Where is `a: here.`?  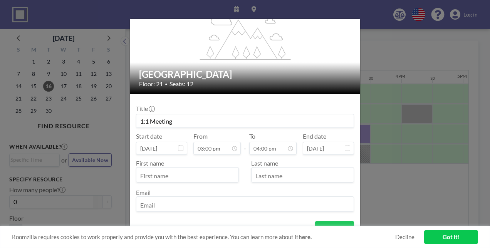
a: here. is located at coordinates (305, 237).